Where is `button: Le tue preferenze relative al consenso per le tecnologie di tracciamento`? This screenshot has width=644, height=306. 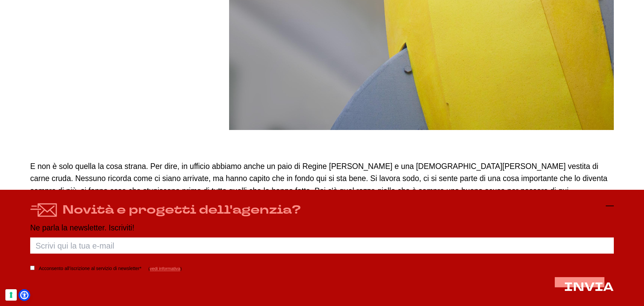 button: Le tue preferenze relative al consenso per le tecnologie di tracciamento is located at coordinates (11, 295).